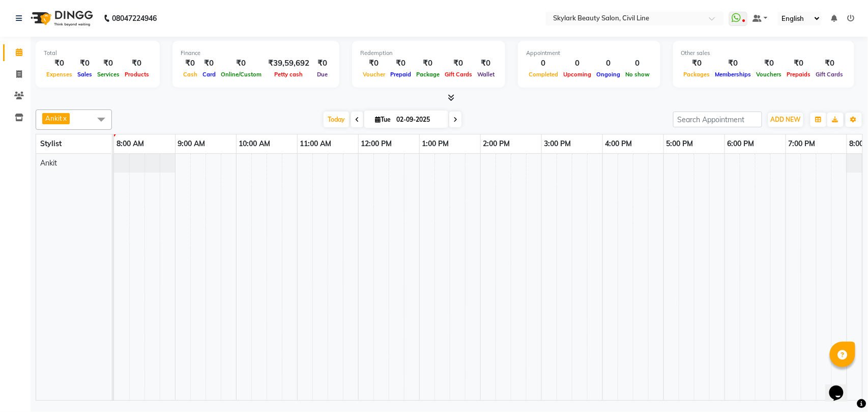  Describe the element at coordinates (109, 75) in the screenshot. I see `span: Services` at that location.